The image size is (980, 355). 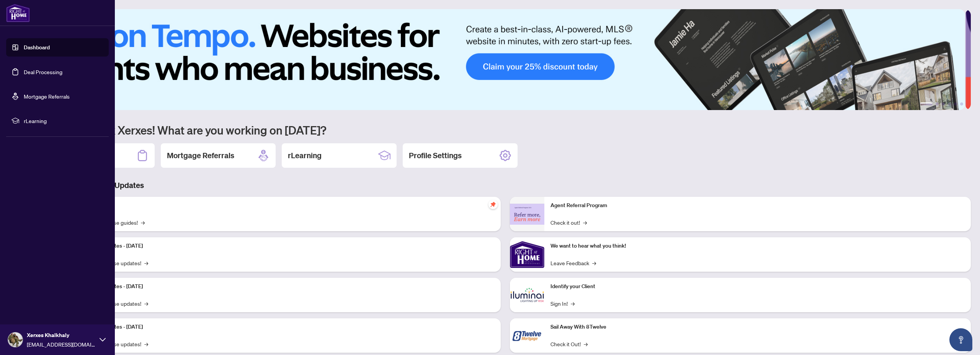 What do you see at coordinates (569, 223) in the screenshot?
I see `a: Check it out!→` at bounding box center [569, 223].